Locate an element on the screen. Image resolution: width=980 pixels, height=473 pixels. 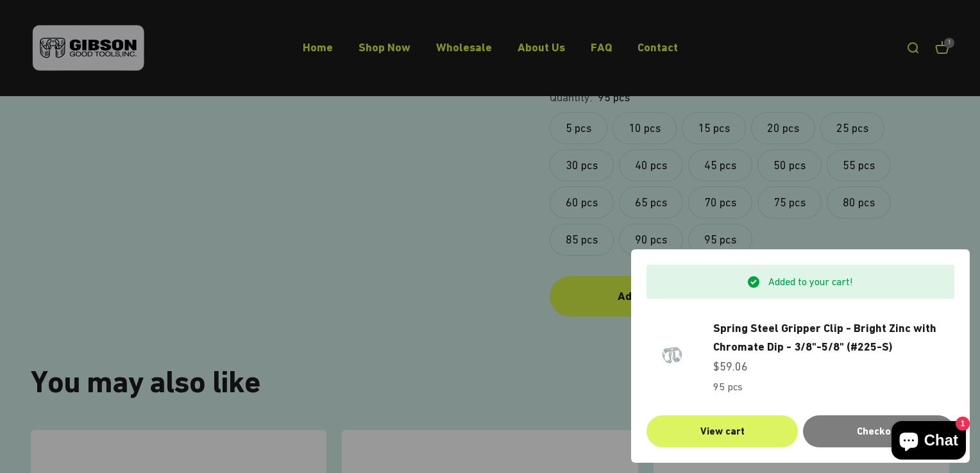
sale-price: $59.06 is located at coordinates (731, 366).